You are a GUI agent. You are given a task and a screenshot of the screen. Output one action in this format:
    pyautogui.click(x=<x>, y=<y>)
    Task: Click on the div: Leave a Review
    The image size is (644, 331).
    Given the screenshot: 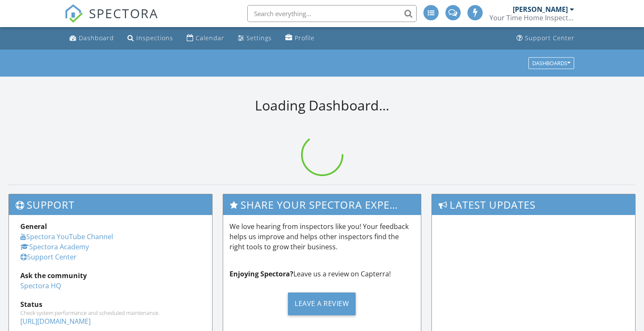 What is the action you would take?
    pyautogui.click(x=322, y=305)
    